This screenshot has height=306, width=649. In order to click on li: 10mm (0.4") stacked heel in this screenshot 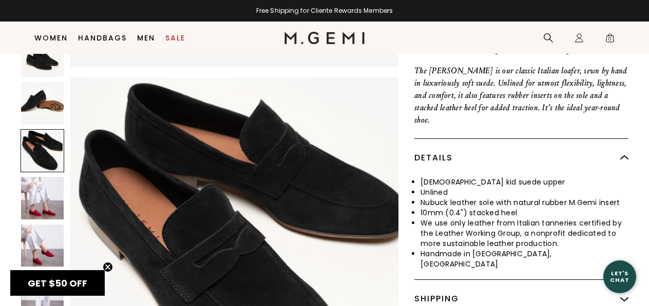, I will do `click(524, 213)`.